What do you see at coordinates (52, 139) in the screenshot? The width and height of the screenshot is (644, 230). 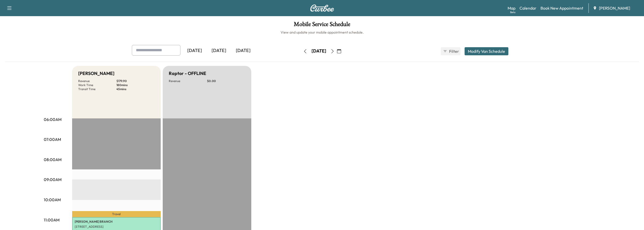 I see `p: 07:00AM` at bounding box center [52, 139].